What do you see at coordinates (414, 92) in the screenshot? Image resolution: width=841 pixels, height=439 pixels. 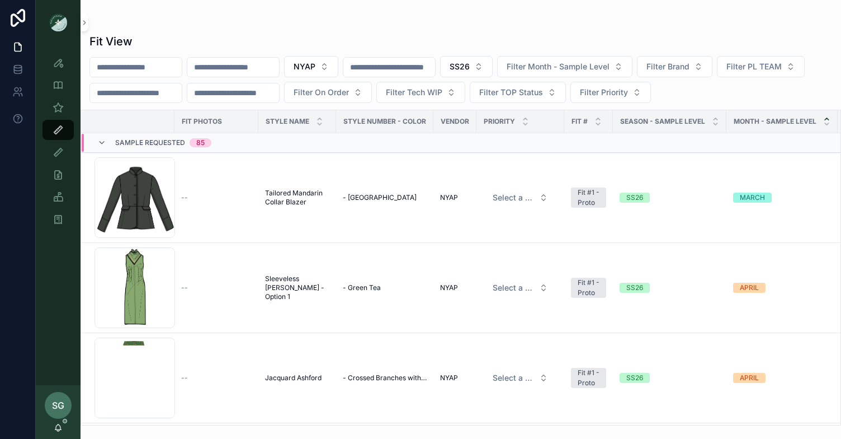 I see `span: Filter Tech WIP` at bounding box center [414, 92].